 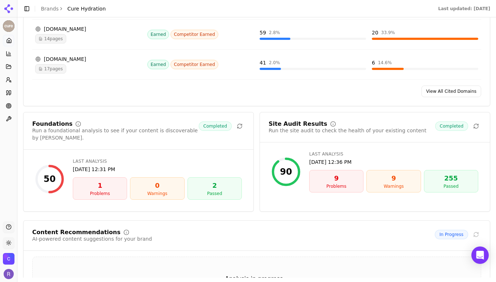 What do you see at coordinates (73, 9) in the screenshot?
I see `nav: breadcrumb` at bounding box center [73, 9].